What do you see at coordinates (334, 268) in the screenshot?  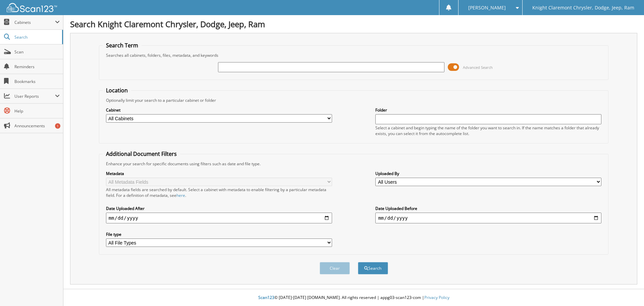 I see `button: Clear` at bounding box center [334, 268].